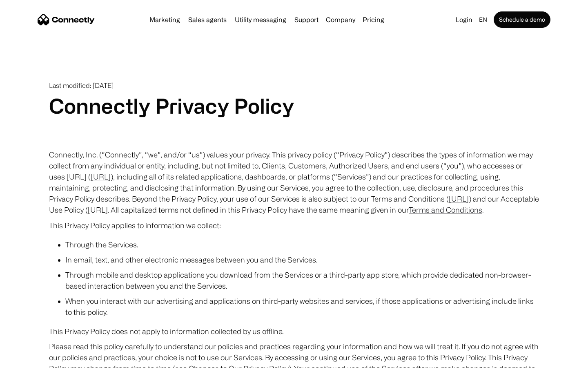  I want to click on p: This Privacy Policy applies to information we collect:, so click(294, 226).